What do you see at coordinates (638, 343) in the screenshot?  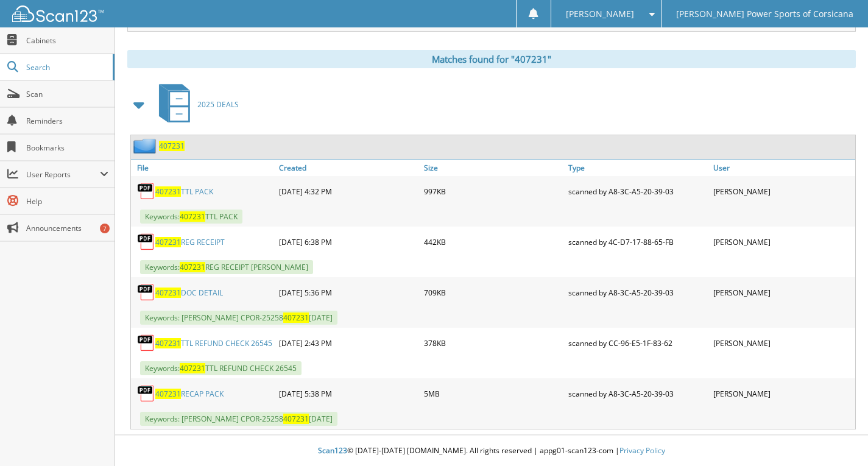 I see `div: scanned by CC-96-E5-1F-83-62` at bounding box center [638, 343].